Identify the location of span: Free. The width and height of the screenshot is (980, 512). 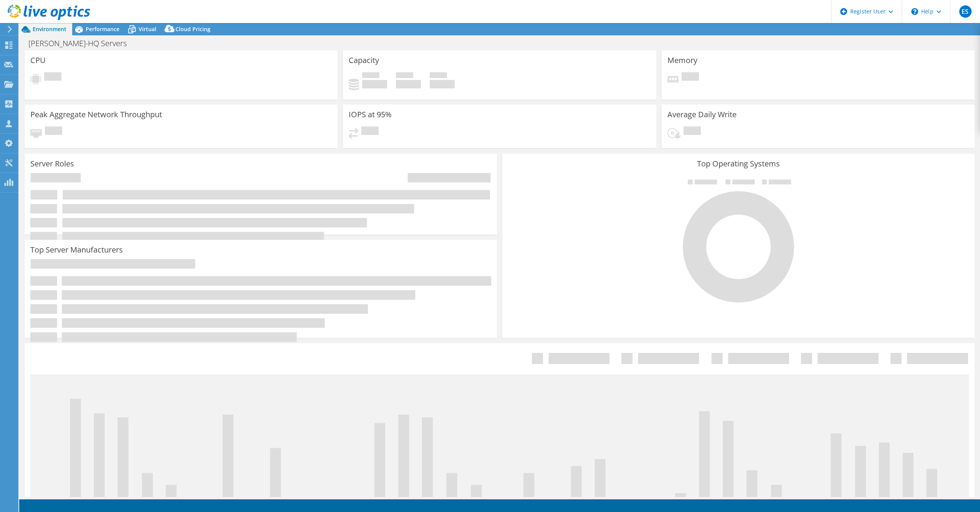
(404, 76).